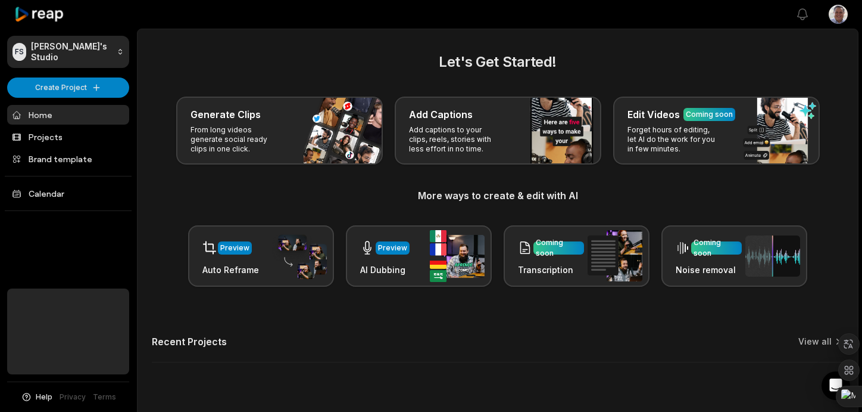 The width and height of the screenshot is (862, 412). I want to click on a: Home, so click(68, 114).